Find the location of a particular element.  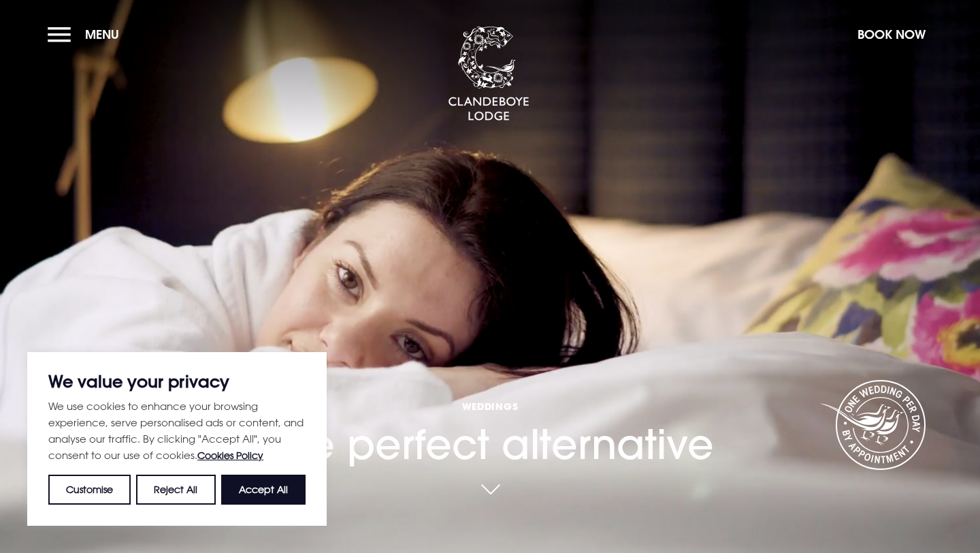

button: Customise is located at coordinates (90, 489).